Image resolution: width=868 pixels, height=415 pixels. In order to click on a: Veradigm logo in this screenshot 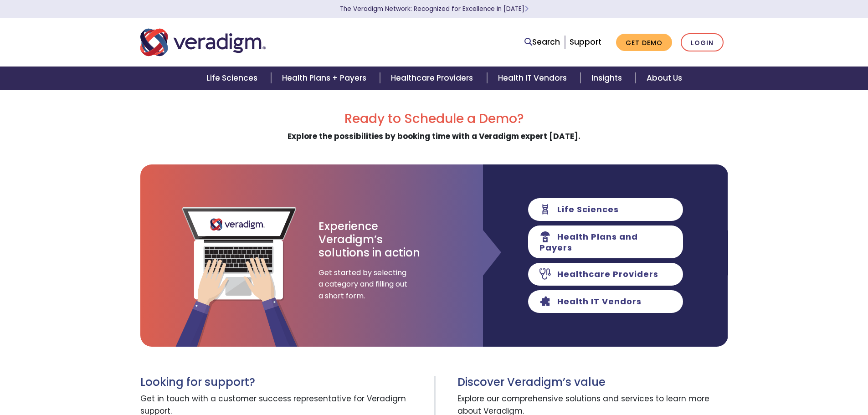, I will do `click(203, 42)`.